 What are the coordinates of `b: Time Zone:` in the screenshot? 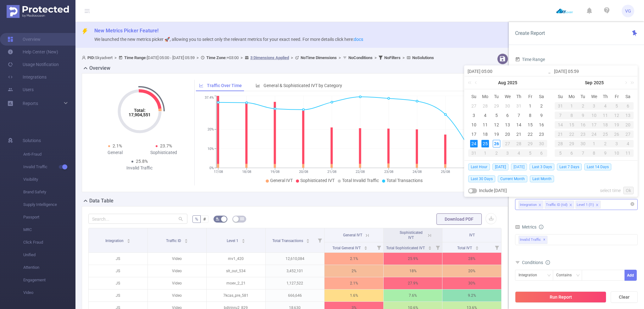 It's located at (216, 58).